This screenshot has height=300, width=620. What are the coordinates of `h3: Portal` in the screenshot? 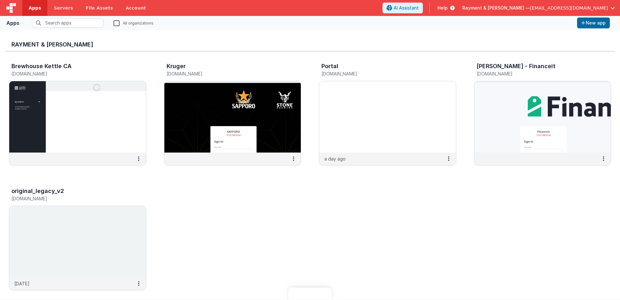 It's located at (330, 66).